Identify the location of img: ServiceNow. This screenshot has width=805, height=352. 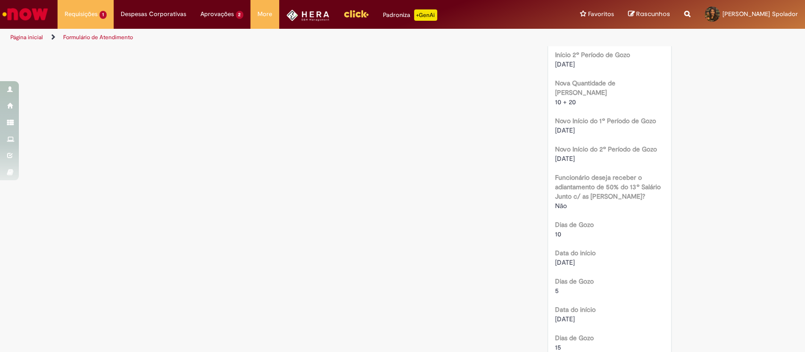
(25, 14).